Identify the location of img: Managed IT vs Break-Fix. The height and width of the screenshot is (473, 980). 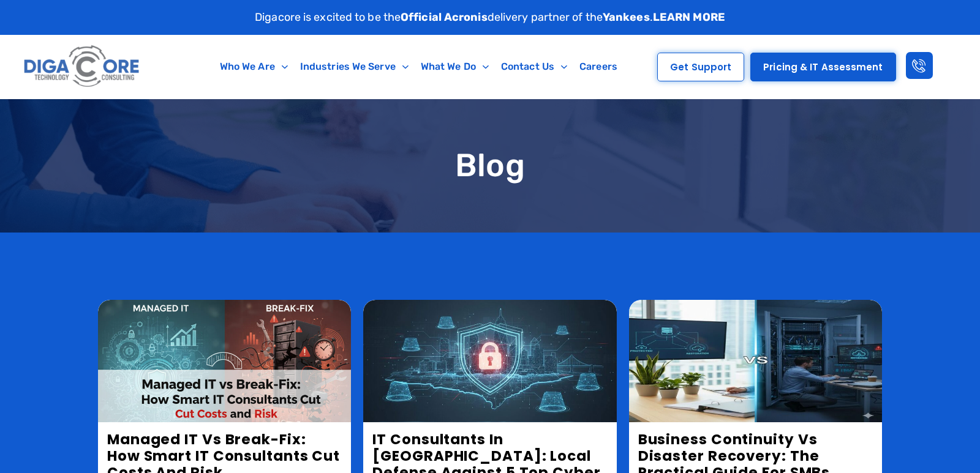
(224, 361).